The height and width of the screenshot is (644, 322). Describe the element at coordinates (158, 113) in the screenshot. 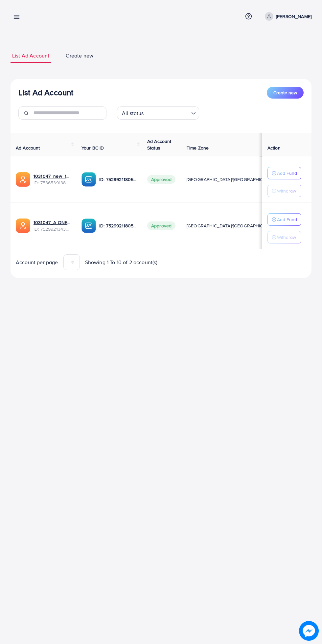

I see `div: Search for option` at that location.